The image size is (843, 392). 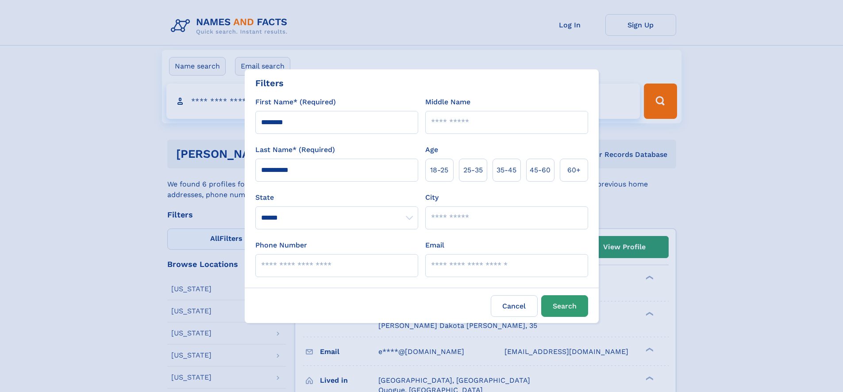 What do you see at coordinates (540, 170) in the screenshot?
I see `span: 45‑60` at bounding box center [540, 170].